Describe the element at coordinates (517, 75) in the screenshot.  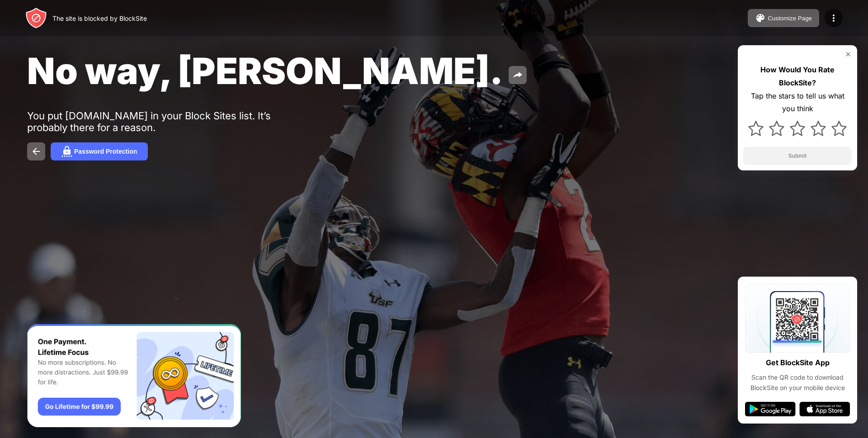
I see `img: share.svg` at that location.